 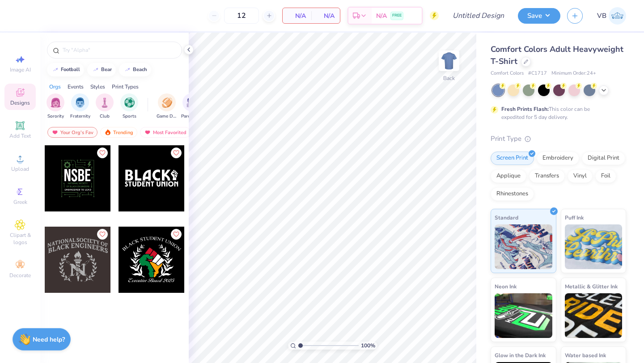 I want to click on img: Neon Ink, so click(x=523, y=315).